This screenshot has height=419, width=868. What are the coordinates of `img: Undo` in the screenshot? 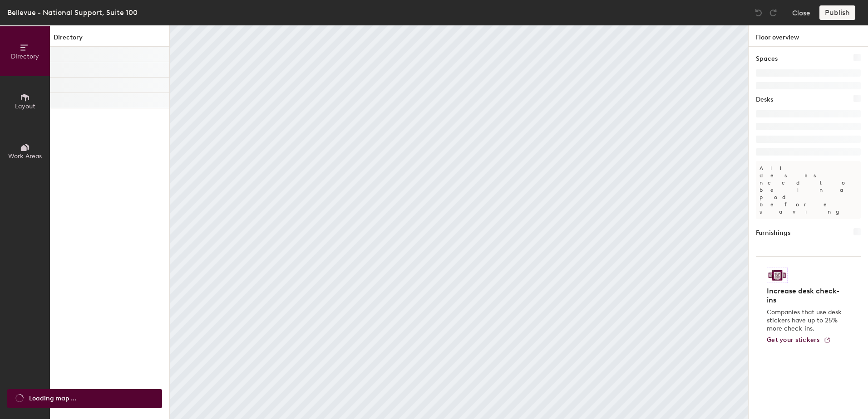 It's located at (758, 13).